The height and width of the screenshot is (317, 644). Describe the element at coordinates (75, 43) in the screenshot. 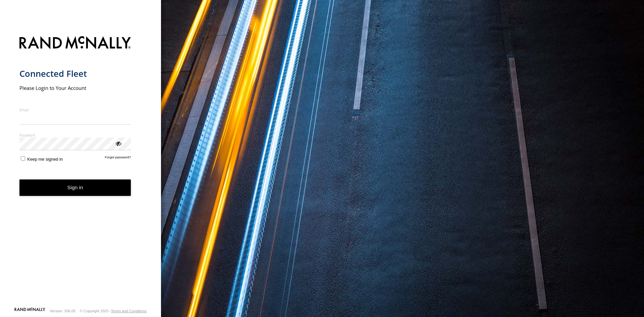

I see `img: Rand McNally` at that location.